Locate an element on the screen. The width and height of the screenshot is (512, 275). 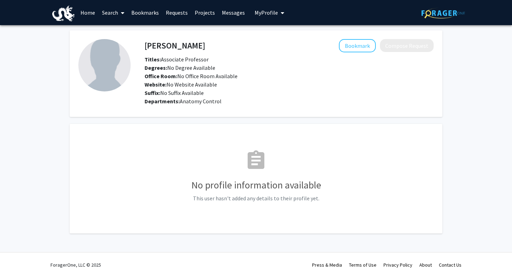
h3: No profile information available is located at coordinates (256, 185).